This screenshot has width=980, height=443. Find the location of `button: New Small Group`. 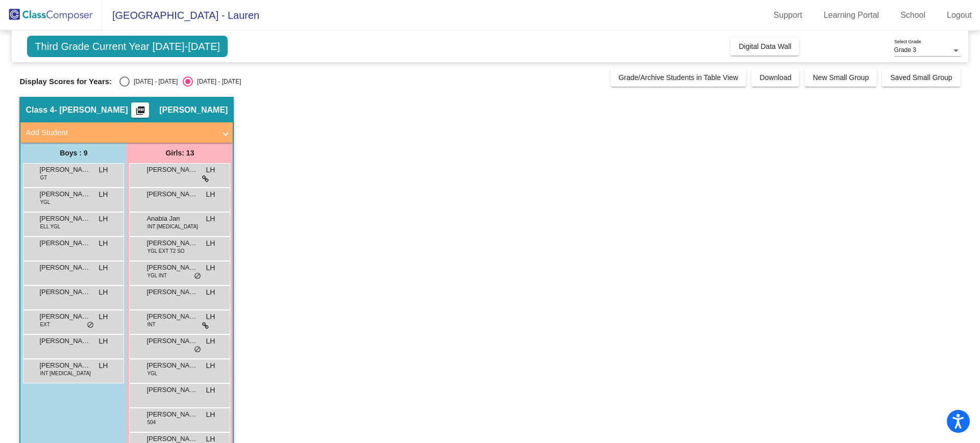

button: New Small Group is located at coordinates (841, 78).